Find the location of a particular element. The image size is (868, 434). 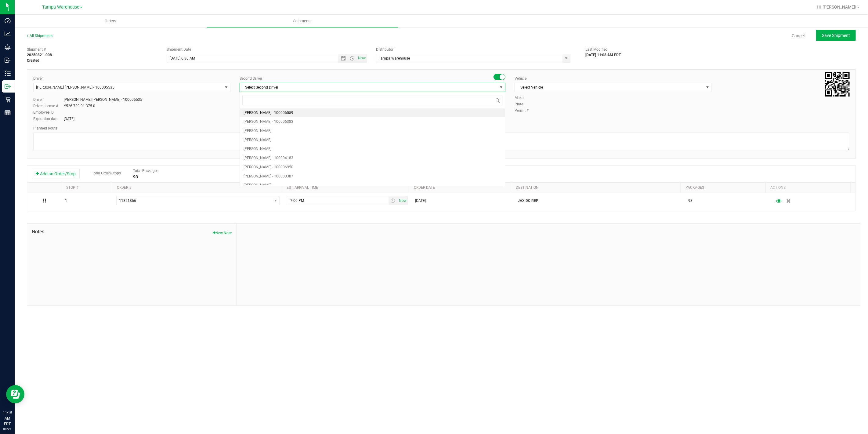

label: Distributor is located at coordinates (384, 49).